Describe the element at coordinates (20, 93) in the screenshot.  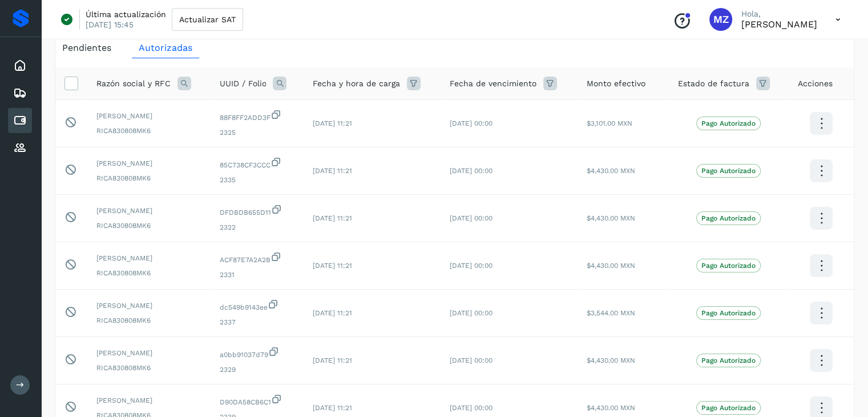
I see `div: Embarques` at that location.